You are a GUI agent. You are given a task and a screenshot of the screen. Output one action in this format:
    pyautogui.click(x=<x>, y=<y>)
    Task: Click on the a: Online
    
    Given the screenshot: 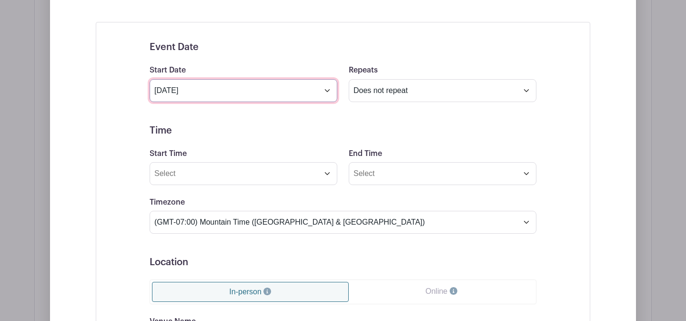 What is the action you would take?
    pyautogui.click(x=441, y=291)
    